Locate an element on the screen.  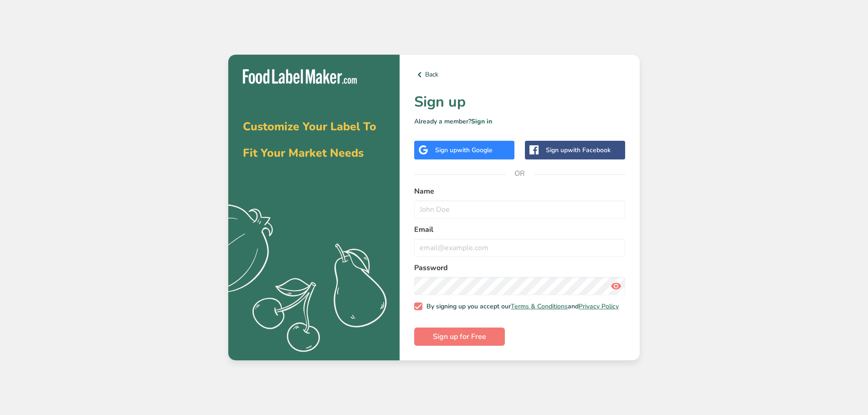
a: Terms & Conditions is located at coordinates (540, 307).